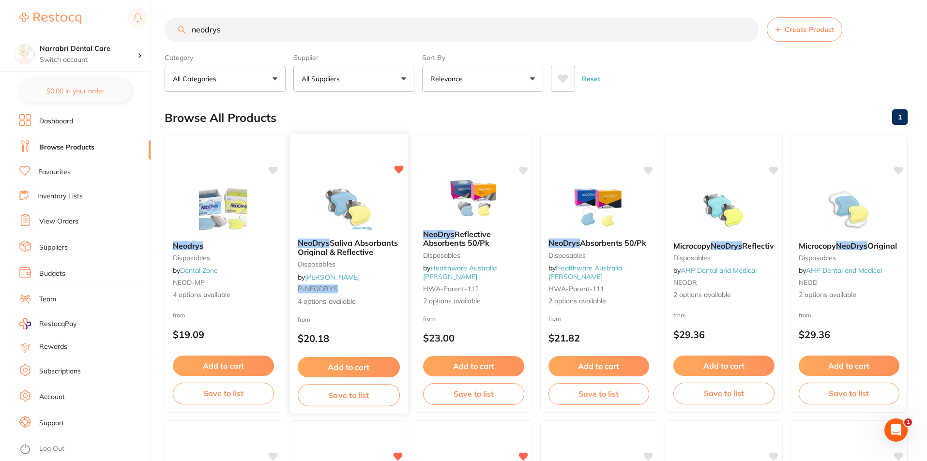  Describe the element at coordinates (599, 338) in the screenshot. I see `p: $21.82` at that location.